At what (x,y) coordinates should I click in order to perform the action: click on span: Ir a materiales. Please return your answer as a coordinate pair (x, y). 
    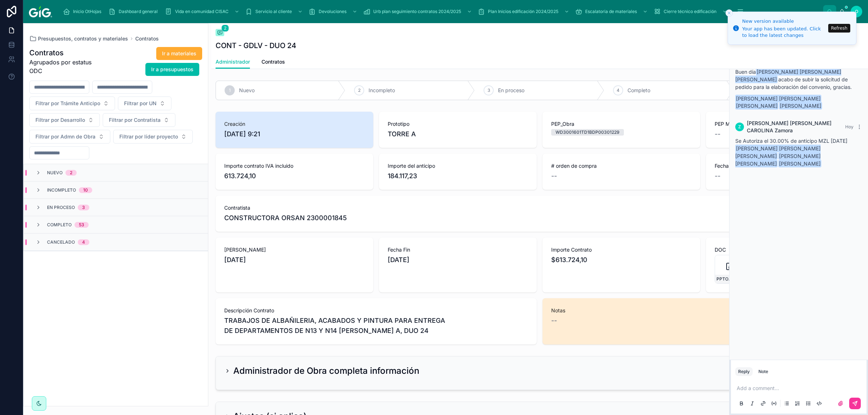
    Looking at the image, I should click on (179, 53).